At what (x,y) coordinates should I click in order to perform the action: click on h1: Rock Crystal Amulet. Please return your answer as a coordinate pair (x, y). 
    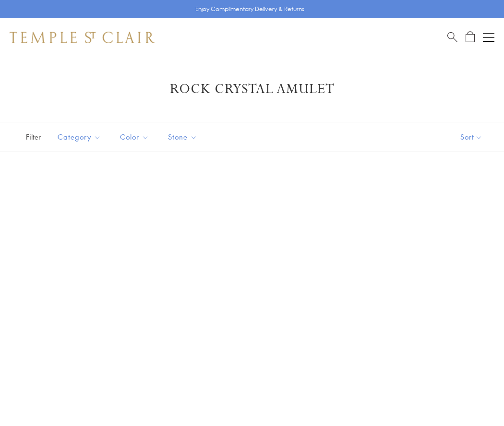
    Looking at the image, I should click on (252, 89).